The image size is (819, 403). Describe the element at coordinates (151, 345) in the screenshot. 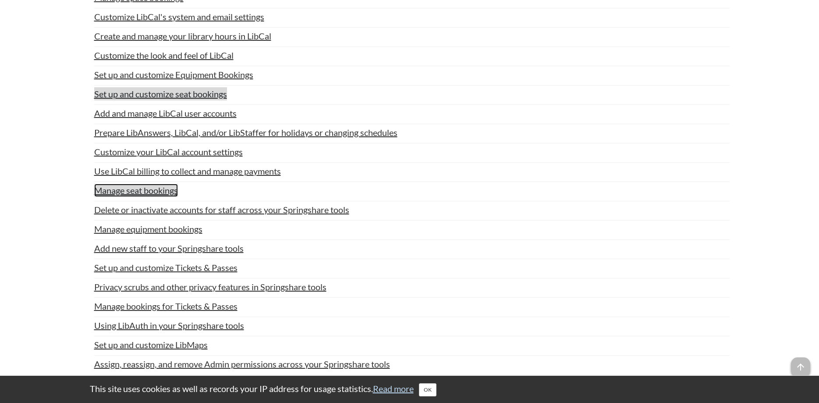

I see `a: Set up and customize LibMaps` at that location.